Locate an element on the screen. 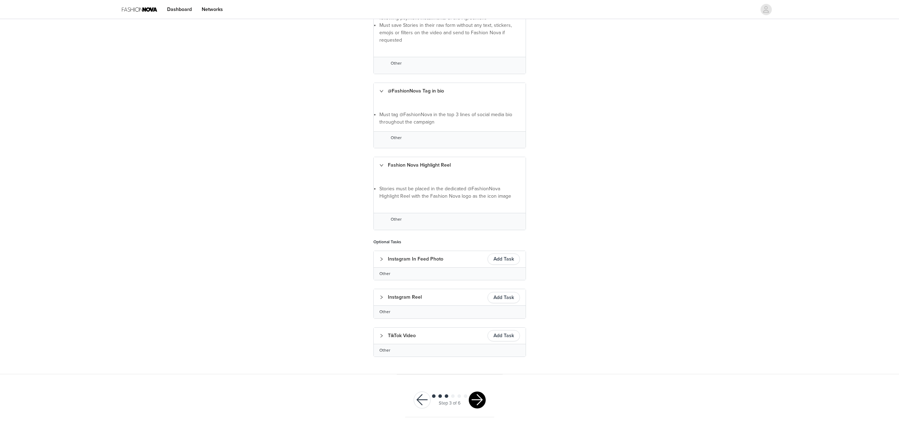  img: Fashion Nova Logo is located at coordinates (140, 9).